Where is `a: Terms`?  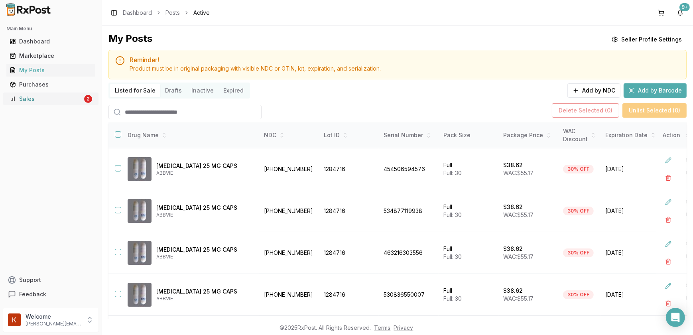
a: Terms is located at coordinates (382, 327).